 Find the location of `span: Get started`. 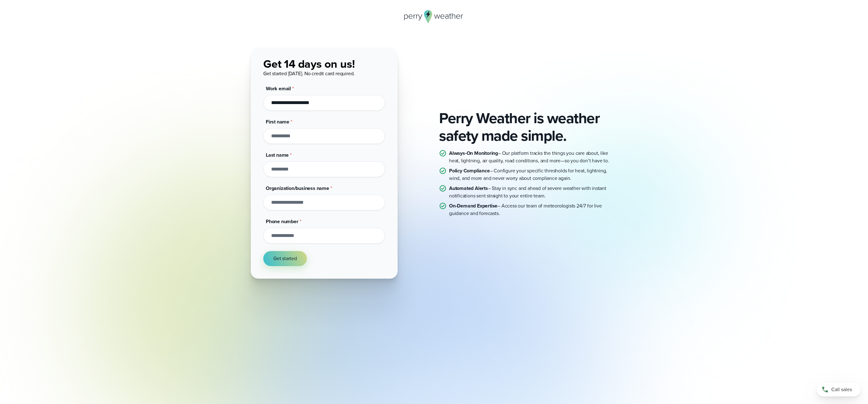

span: Get started is located at coordinates (285, 259).